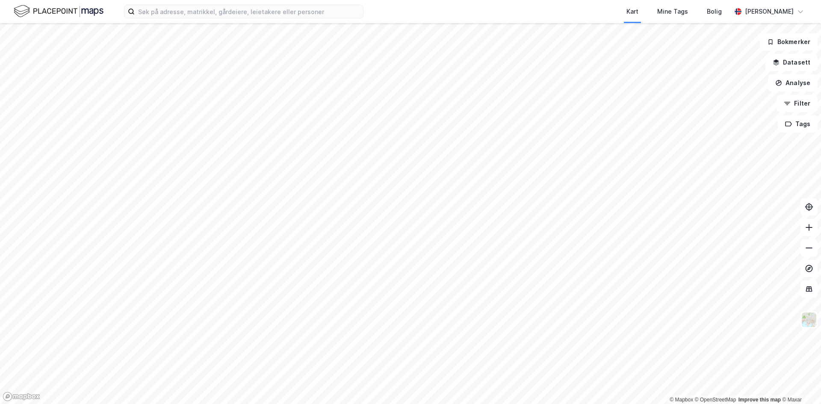  I want to click on a: OpenStreetMap, so click(715, 400).